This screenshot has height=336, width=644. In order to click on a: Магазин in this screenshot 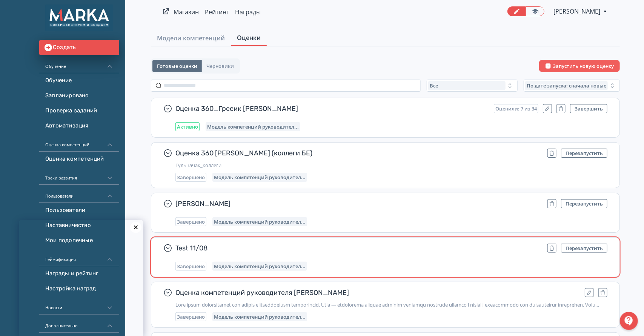, I will do `click(186, 12)`.